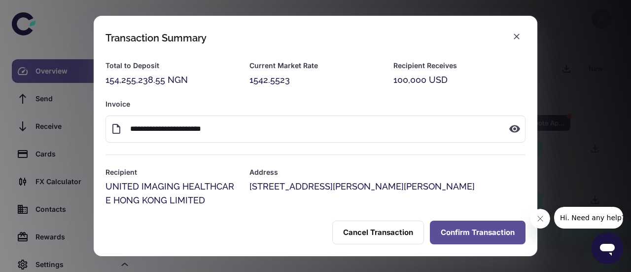  Describe the element at coordinates (459, 66) in the screenshot. I see `h6: Recipient Receives` at that location.